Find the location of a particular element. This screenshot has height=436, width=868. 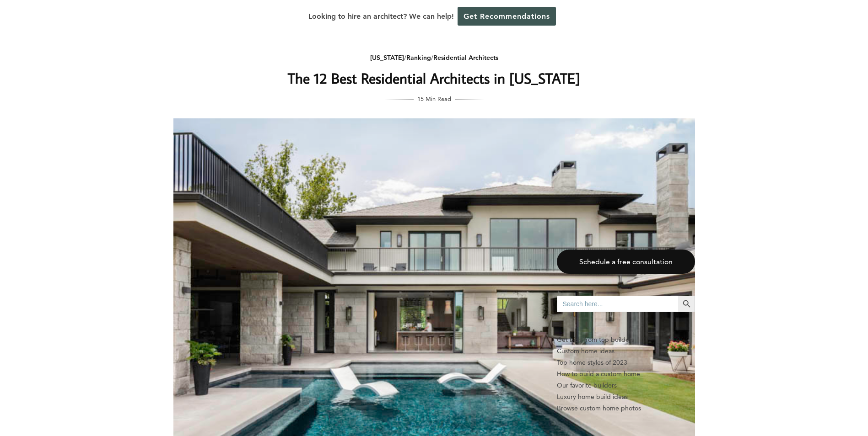

a: Residential Architects is located at coordinates (466, 57).